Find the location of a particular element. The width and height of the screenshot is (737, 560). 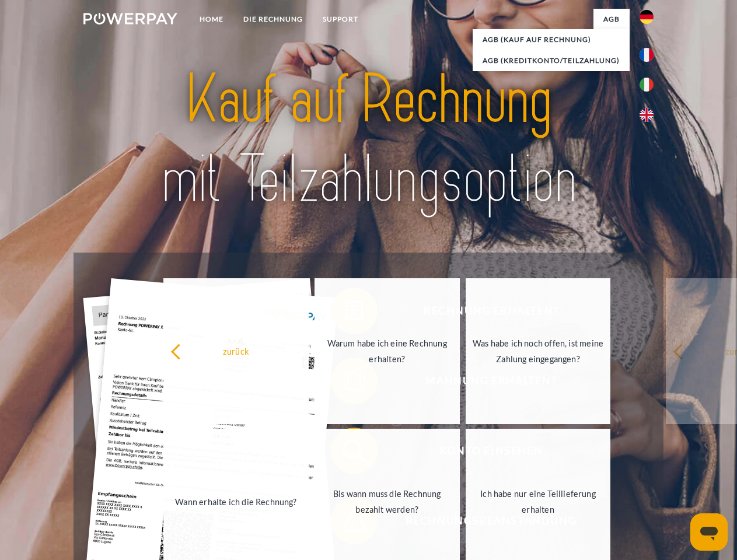

img: it is located at coordinates (647, 85).